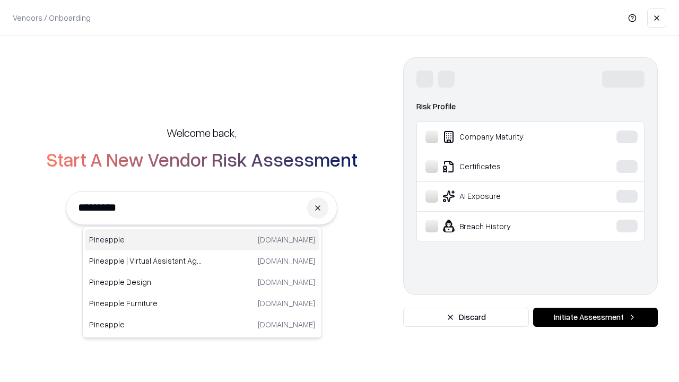 The height and width of the screenshot is (382, 679). What do you see at coordinates (504, 137) in the screenshot?
I see `div: Company Maturity` at bounding box center [504, 137].